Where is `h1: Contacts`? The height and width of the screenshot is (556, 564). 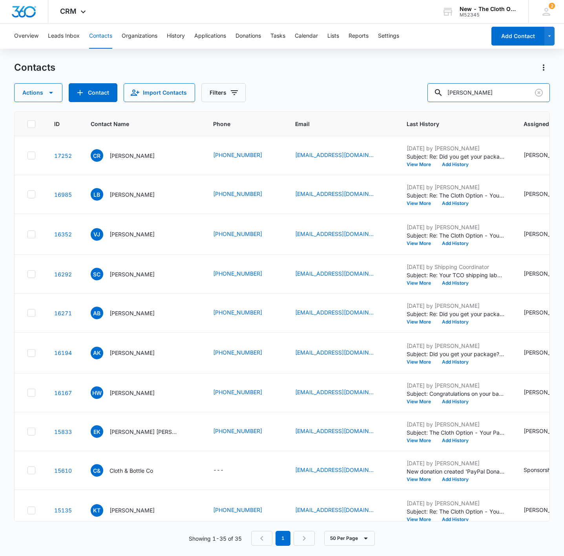 h1: Contacts is located at coordinates (35, 67).